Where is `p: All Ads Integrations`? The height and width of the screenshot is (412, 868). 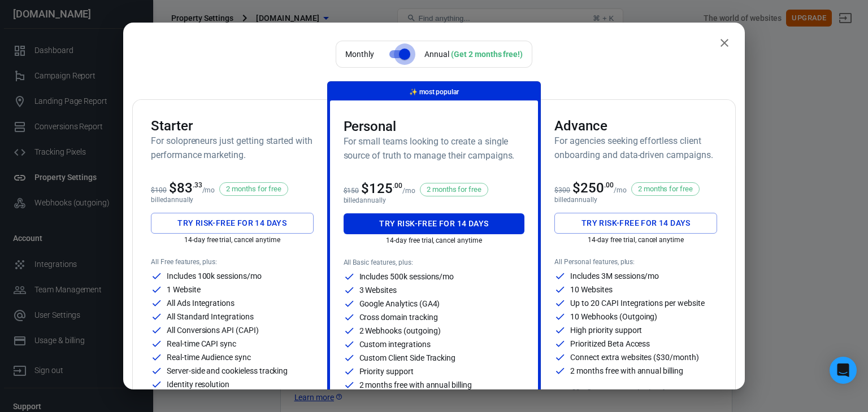 p: All Ads Integrations is located at coordinates (201, 303).